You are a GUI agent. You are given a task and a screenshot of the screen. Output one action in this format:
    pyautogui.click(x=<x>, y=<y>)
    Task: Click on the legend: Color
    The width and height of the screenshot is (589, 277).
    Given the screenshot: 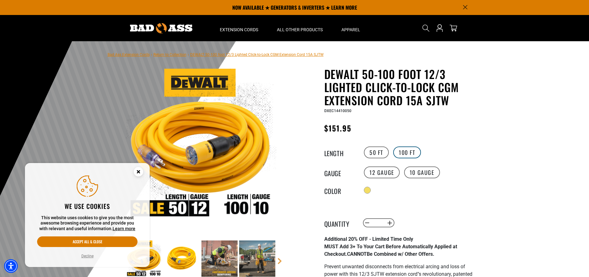 What is the action you would take?
    pyautogui.click(x=340, y=190)
    